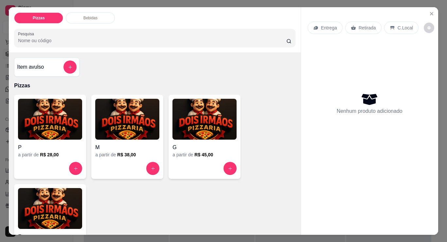  I want to click on h4: Item avulso, so click(30, 67).